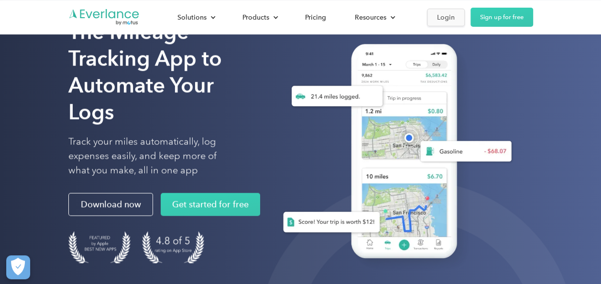 The image size is (601, 284). I want to click on p: Track your miles automatically, log expenses easily, and keep more of what you make, all in one app, so click(154, 156).